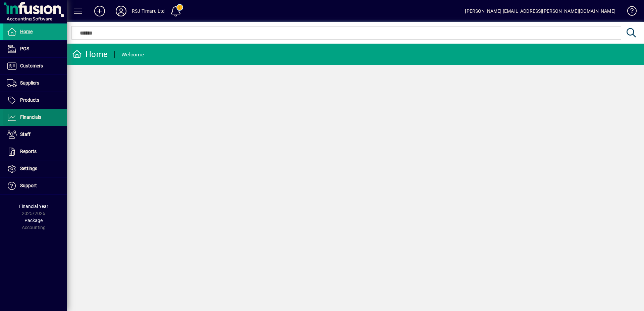 Image resolution: width=644 pixels, height=311 pixels. What do you see at coordinates (149, 11) in the screenshot?
I see `div: RSJ Timaru Ltd` at bounding box center [149, 11].